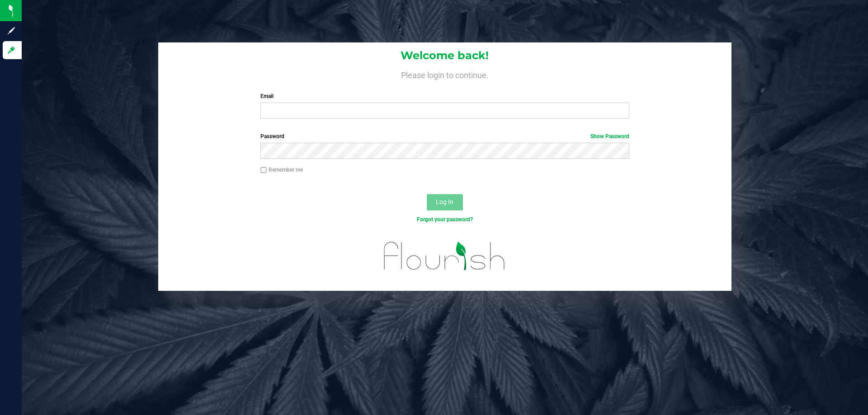 This screenshot has width=868, height=415. I want to click on h1: Welcome back!, so click(445, 56).